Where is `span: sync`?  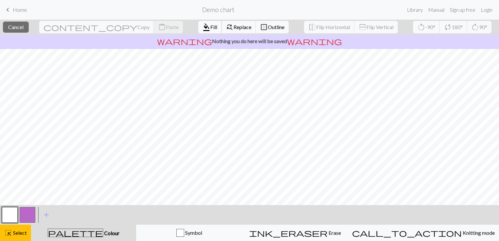 span: sync is located at coordinates (448, 27).